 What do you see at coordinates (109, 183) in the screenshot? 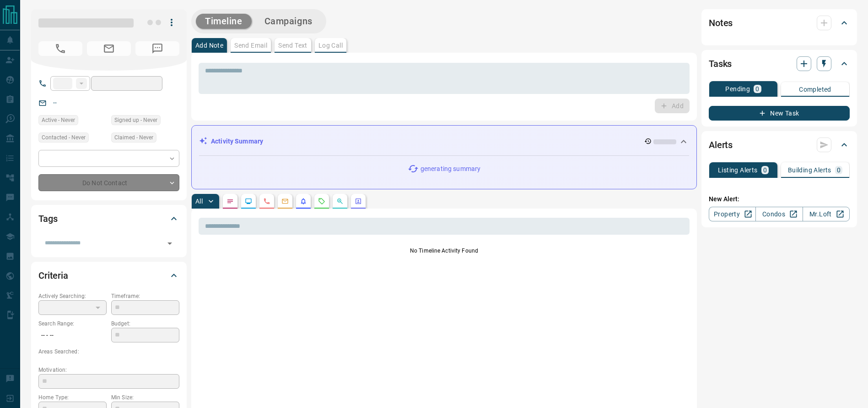
I see `div: Do Not Contact` at bounding box center [109, 183].